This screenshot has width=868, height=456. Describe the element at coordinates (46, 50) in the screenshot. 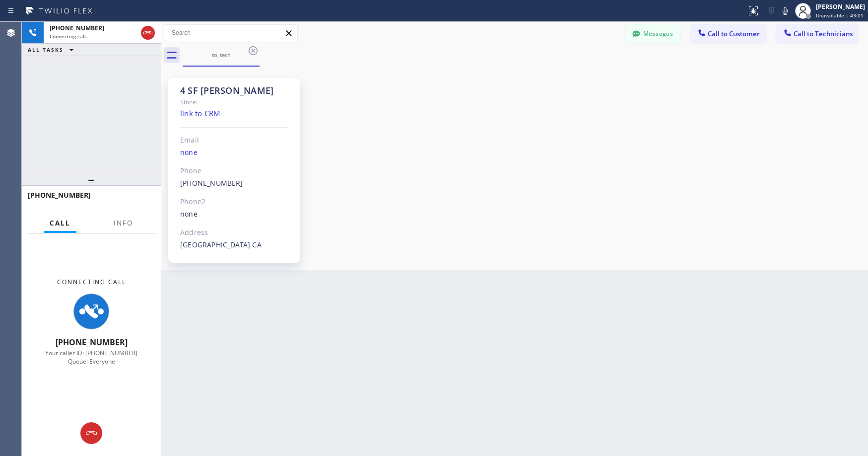

I see `span: ALL TASKS` at that location.